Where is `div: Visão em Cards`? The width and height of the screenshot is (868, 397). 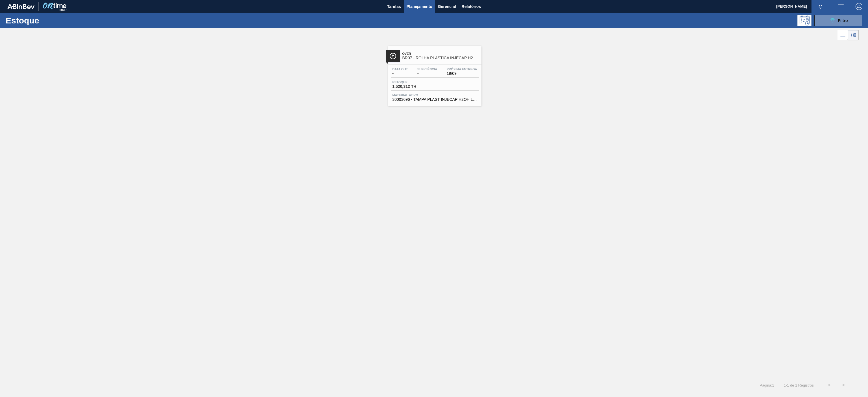
div: Visão em Cards is located at coordinates (853, 35).